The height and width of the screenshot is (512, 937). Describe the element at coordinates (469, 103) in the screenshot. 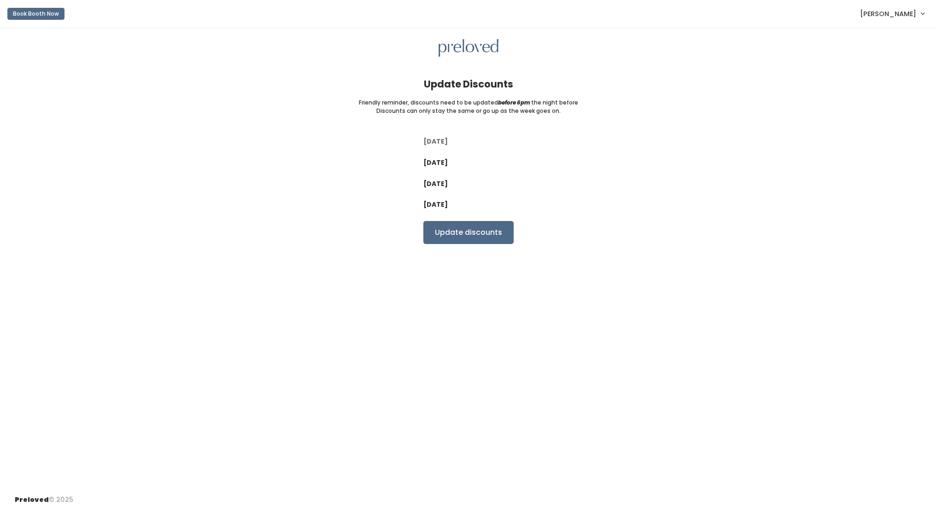

I see `small: Friendly reminder, discounts need to be updated the night before` at that location.